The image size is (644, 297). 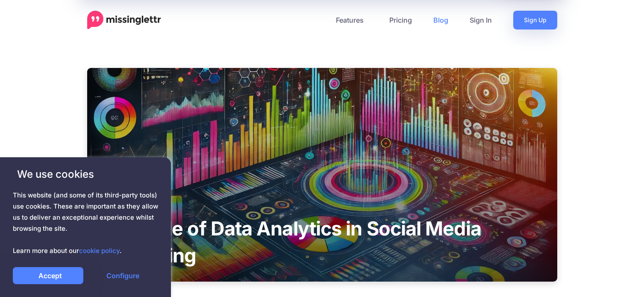 What do you see at coordinates (322, 242) in the screenshot?
I see `h1: The Role of Data Analytics in Social Media Marketing` at bounding box center [322, 242].